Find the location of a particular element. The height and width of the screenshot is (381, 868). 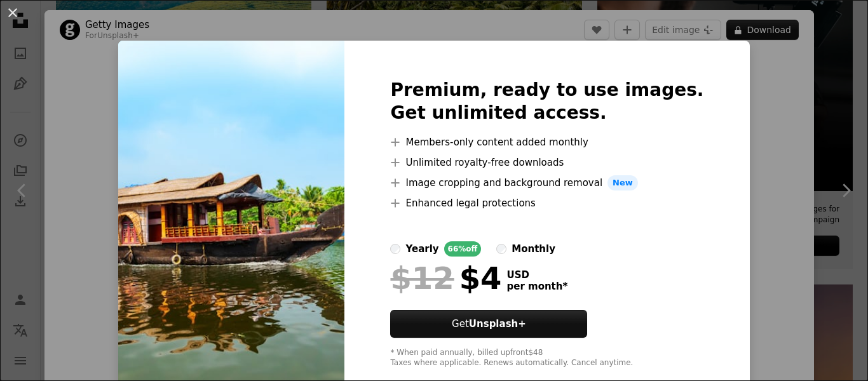

li: Image cropping and background removal is located at coordinates (547, 183).